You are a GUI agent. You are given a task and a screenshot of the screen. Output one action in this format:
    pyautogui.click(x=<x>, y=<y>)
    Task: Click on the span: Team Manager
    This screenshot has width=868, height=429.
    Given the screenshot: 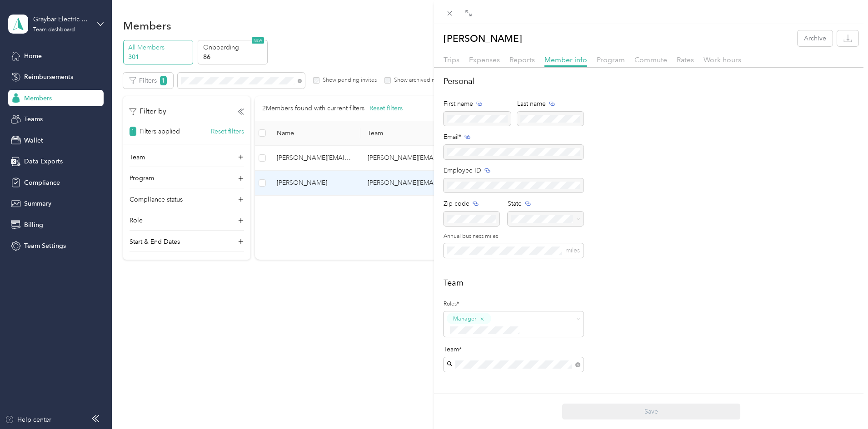 What is the action you would take?
    pyautogui.click(x=463, y=396)
    